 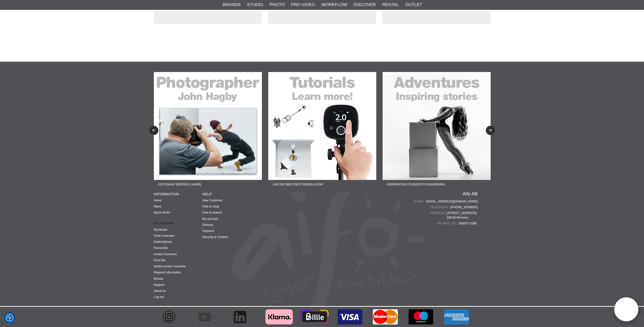 What do you see at coordinates (440, 208) in the screenshot?
I see `span: Telephone:` at bounding box center [440, 208].